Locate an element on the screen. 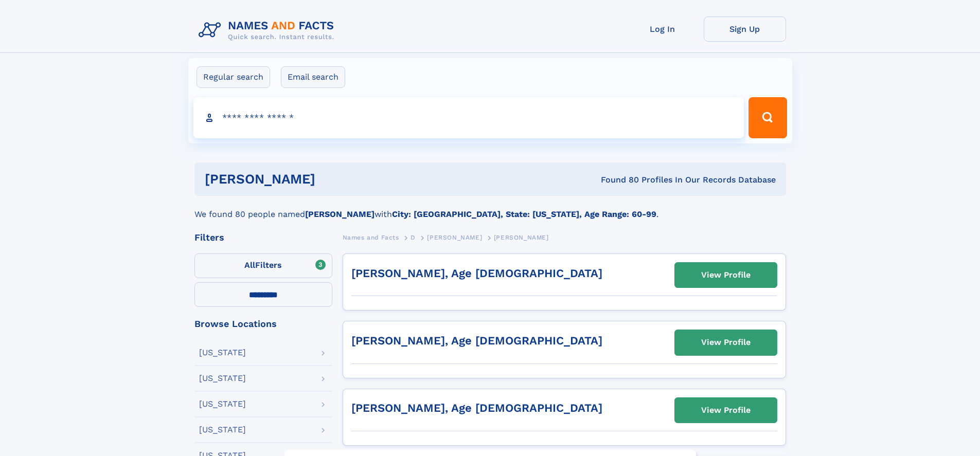 The image size is (980, 456). label: Email search is located at coordinates (313, 77).